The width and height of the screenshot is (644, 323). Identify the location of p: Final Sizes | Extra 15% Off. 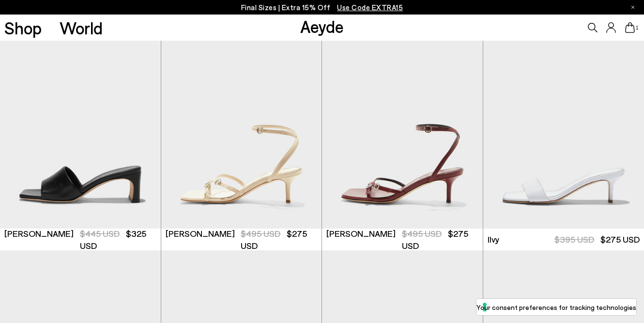
(322, 7).